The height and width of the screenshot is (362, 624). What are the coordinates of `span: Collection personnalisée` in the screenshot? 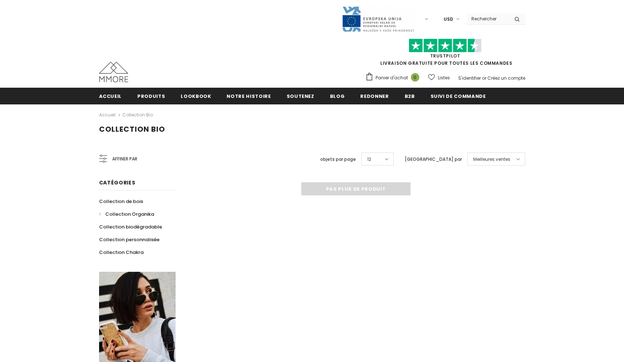 It's located at (129, 240).